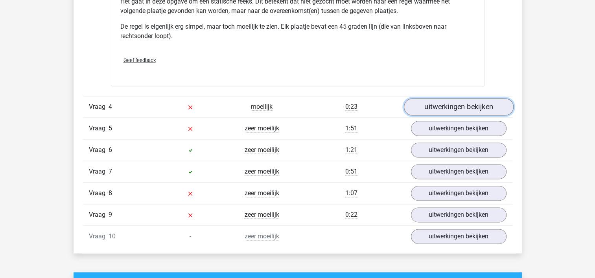 The image size is (595, 278). I want to click on span: 0:23, so click(351, 107).